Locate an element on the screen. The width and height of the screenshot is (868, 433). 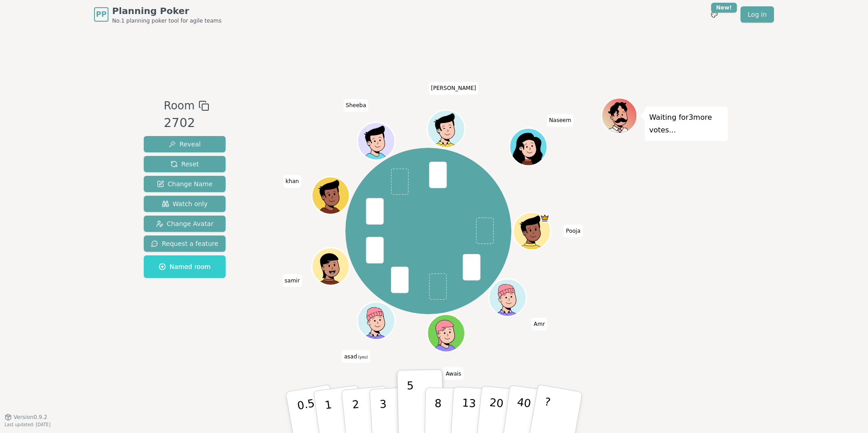
button: Reveal is located at coordinates (184, 144).